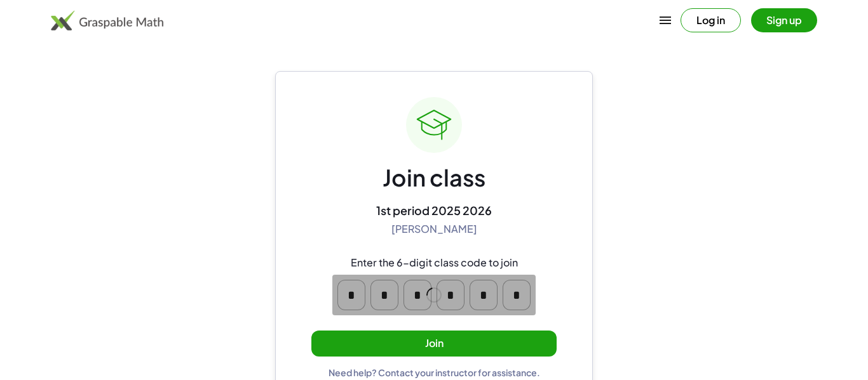  I want to click on button: Join, so click(434, 343).